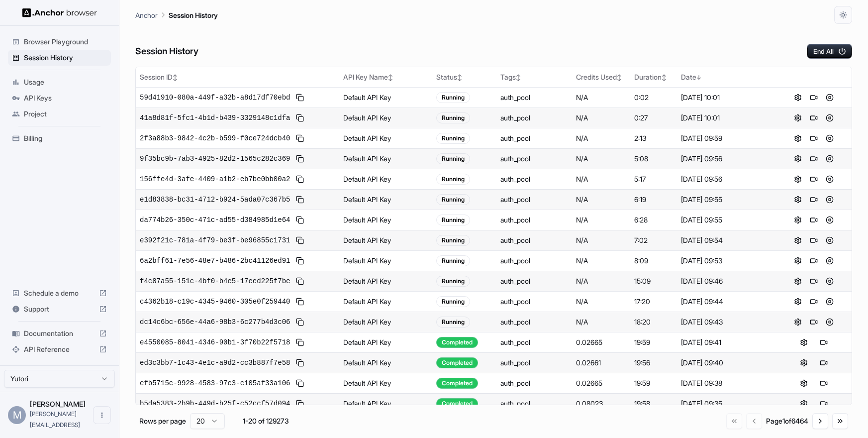 The width and height of the screenshot is (868, 438). What do you see at coordinates (59, 12) in the screenshot?
I see `img: Anchor Logo` at bounding box center [59, 12].